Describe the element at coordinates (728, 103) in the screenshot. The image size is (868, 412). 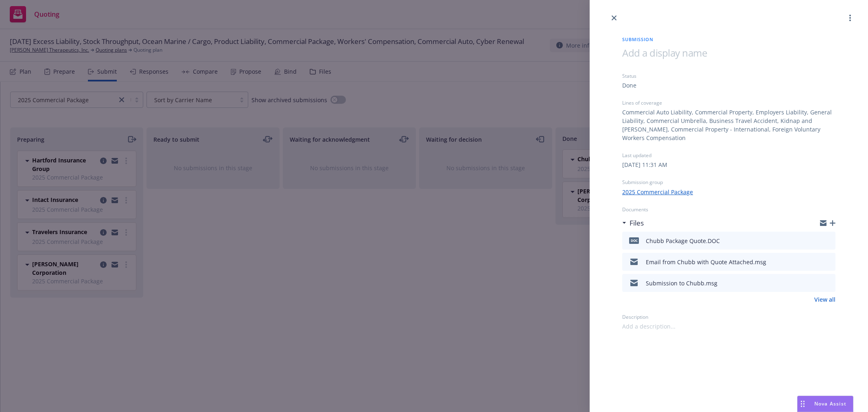
I see `div: Lines of coverage` at that location.